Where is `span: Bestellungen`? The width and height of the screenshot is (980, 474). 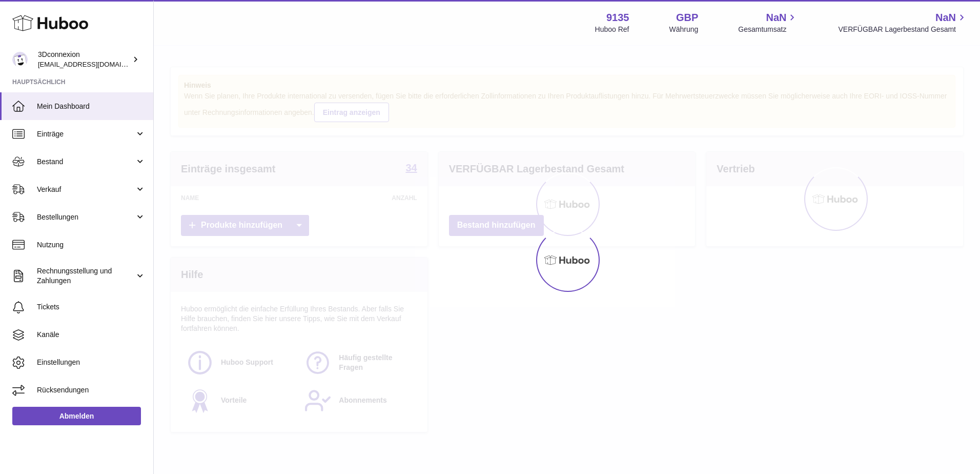 span: Bestellungen is located at coordinates (85, 217).